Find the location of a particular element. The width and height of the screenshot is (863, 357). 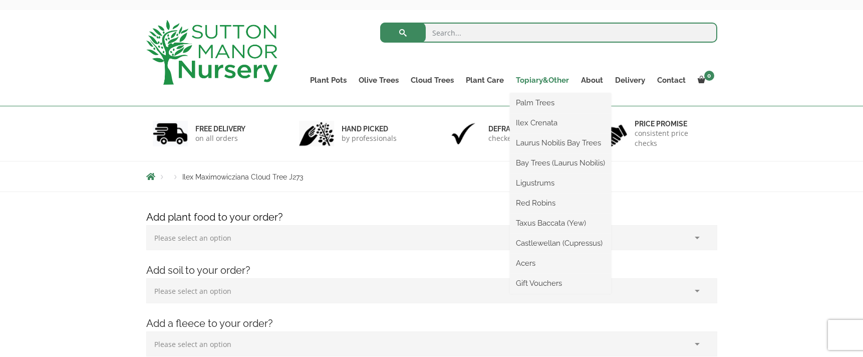

a: Olive Trees is located at coordinates (379, 80).